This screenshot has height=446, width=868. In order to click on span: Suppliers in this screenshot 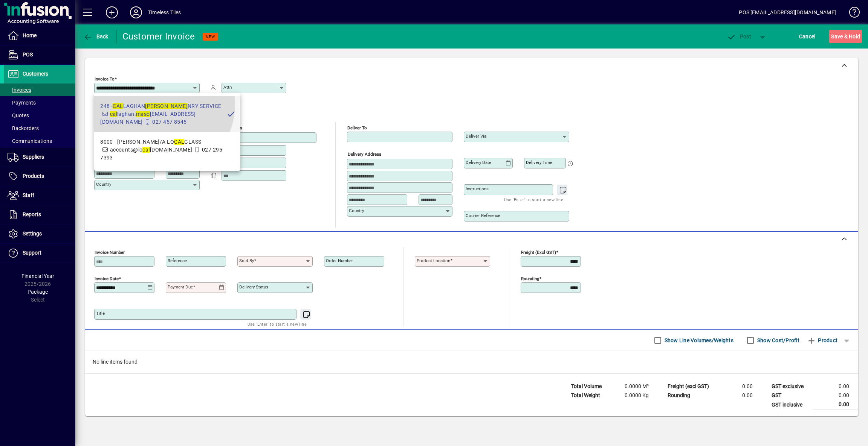, I will do `click(33, 157)`.